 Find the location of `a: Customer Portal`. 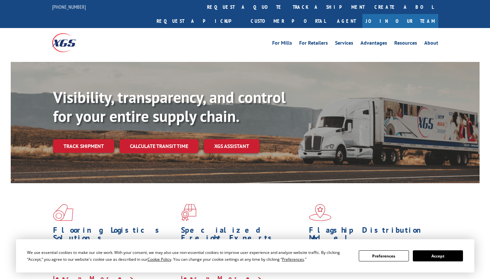

a: Customer Portal is located at coordinates (288, 21).